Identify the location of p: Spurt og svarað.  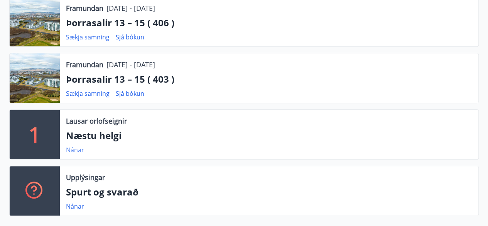
(269, 192).